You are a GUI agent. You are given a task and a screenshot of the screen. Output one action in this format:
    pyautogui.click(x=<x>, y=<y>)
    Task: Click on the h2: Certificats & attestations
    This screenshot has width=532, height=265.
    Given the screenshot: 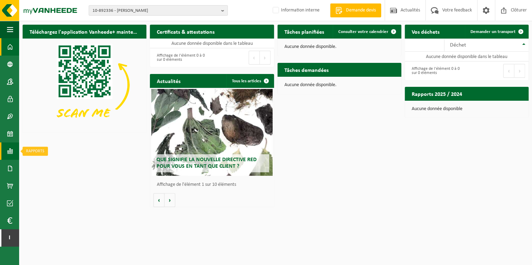 What is the action you would take?
    pyautogui.click(x=186, y=31)
    